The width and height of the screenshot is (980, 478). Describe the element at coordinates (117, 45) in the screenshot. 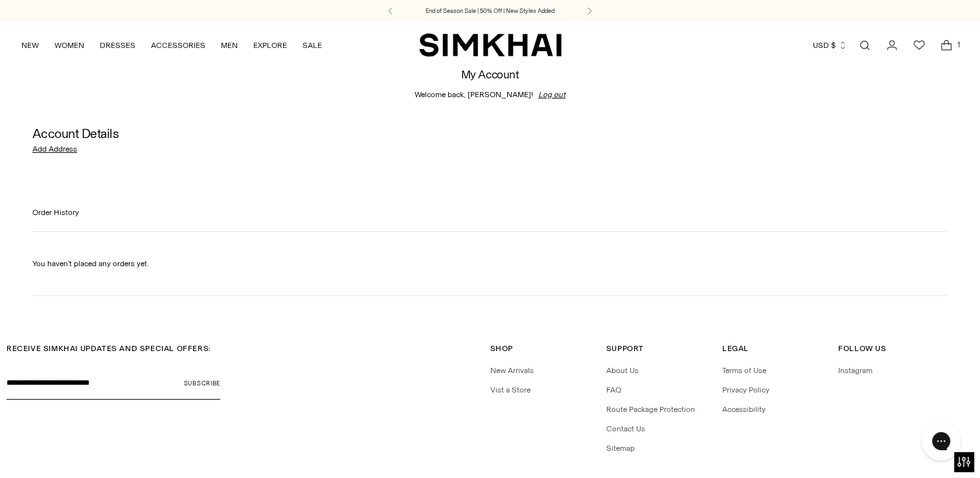

I see `a: DRESSES` at that location.